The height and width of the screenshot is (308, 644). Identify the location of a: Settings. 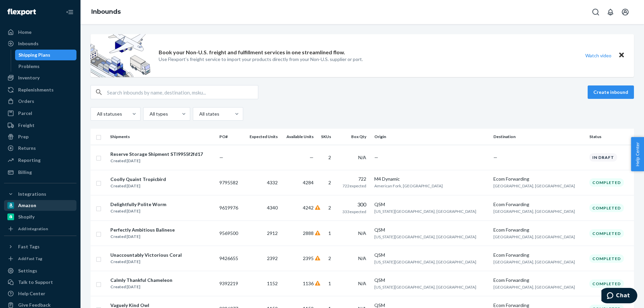
(40, 271).